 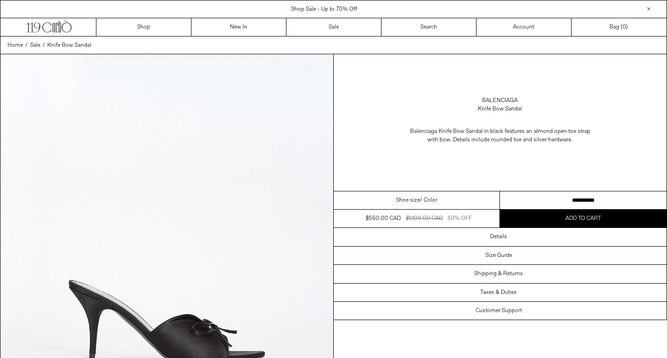 I want to click on span: Sale, so click(x=35, y=45).